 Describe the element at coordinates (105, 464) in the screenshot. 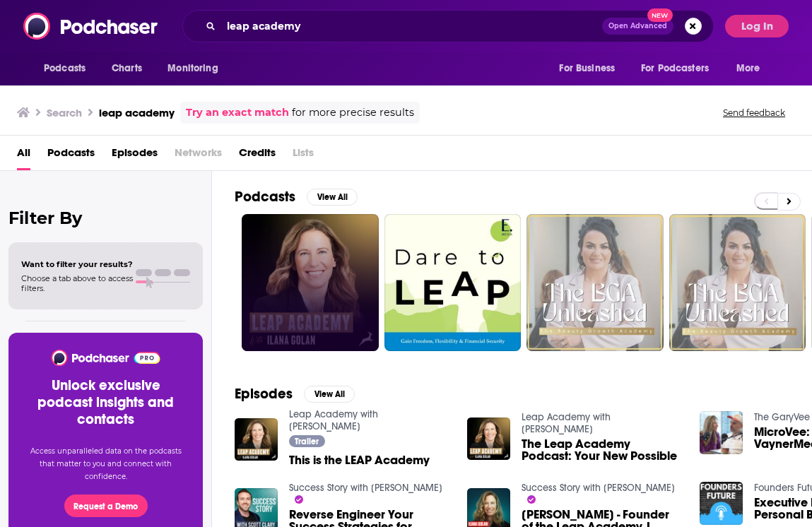

I see `p: Access unparalleled data on the podcasts that matter to you and connect with confidence.` at that location.